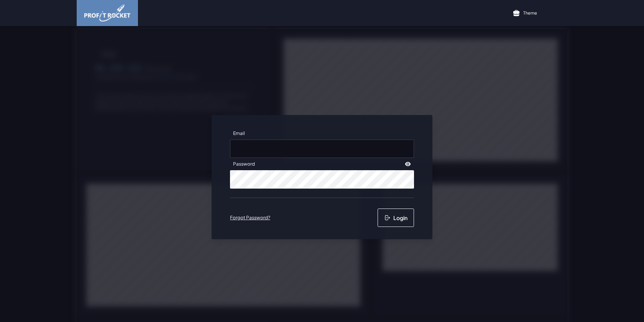  I want to click on a: Forgot Password?, so click(250, 218).